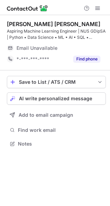 The height and width of the screenshot is (206, 110). What do you see at coordinates (56, 82) in the screenshot?
I see `div: Save to List / ATS / CRM` at bounding box center [56, 82].